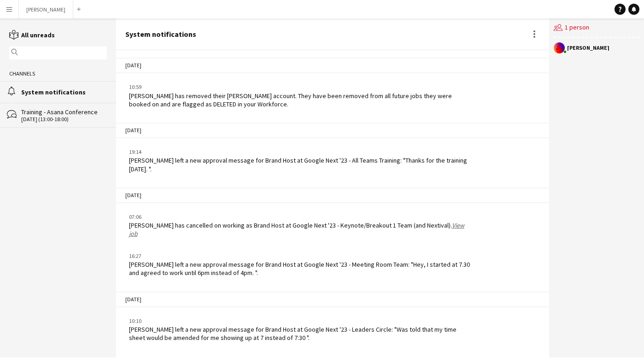 The width and height of the screenshot is (644, 363). I want to click on div: 1 person, so click(597, 28).